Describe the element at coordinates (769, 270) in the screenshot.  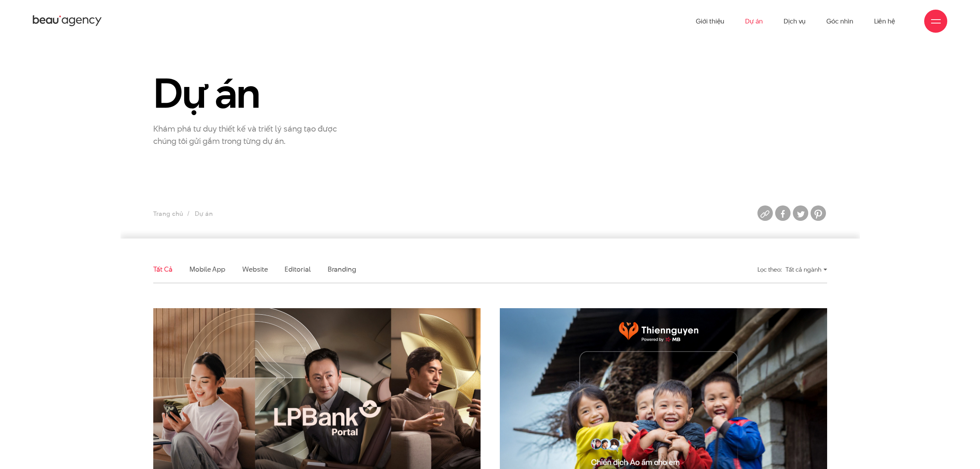
I see `div: Lọc theo:` at that location.